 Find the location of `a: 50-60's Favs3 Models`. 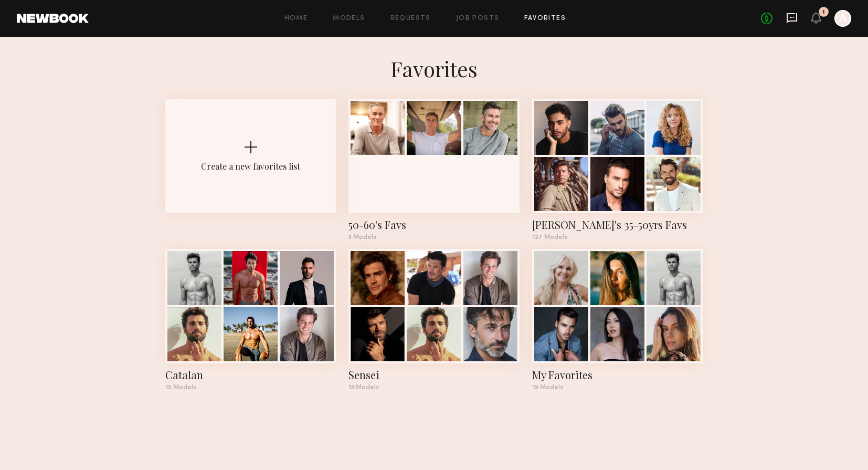

a: 50-60's Favs3 Models is located at coordinates (434, 170).